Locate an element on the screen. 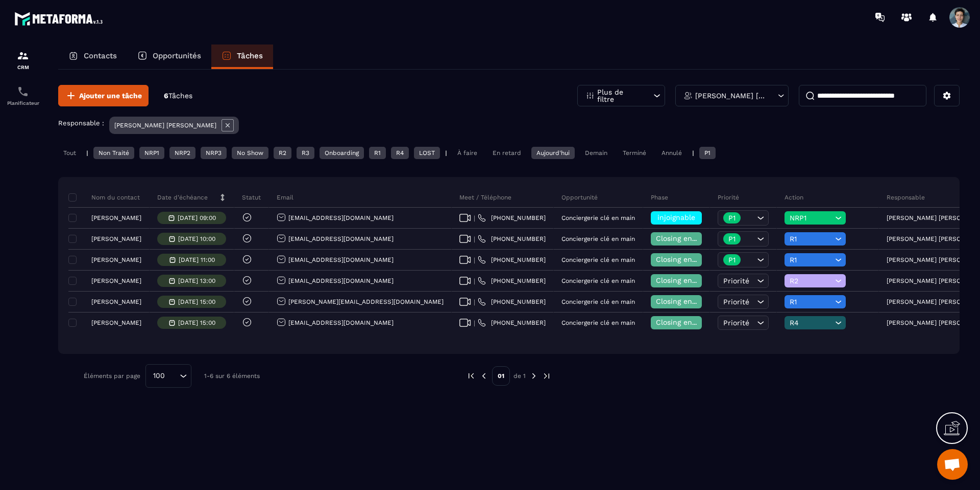  p: Responsable : is located at coordinates (81, 123).